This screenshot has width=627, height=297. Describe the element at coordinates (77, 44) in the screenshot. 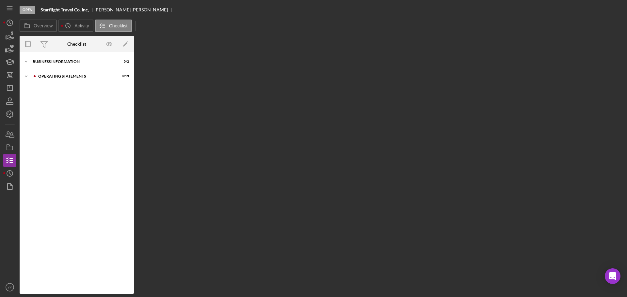

I see `div: Checklist` at that location.